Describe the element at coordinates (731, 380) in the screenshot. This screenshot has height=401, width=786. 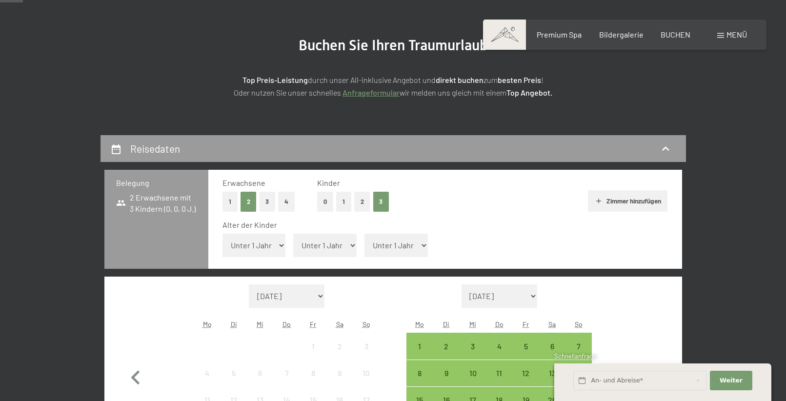
I see `button: Weiter` at that location.